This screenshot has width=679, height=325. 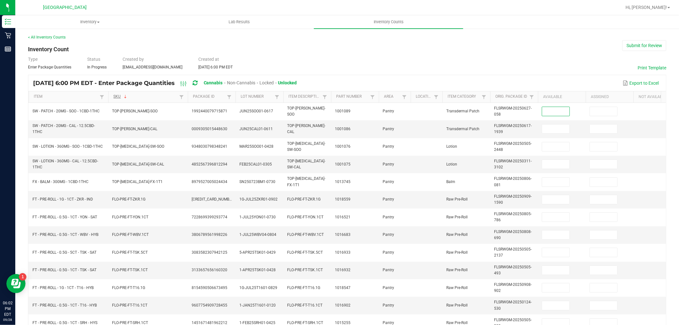 What do you see at coordinates (343, 235) in the screenshot?
I see `span: 1016683` at bounding box center [343, 235].